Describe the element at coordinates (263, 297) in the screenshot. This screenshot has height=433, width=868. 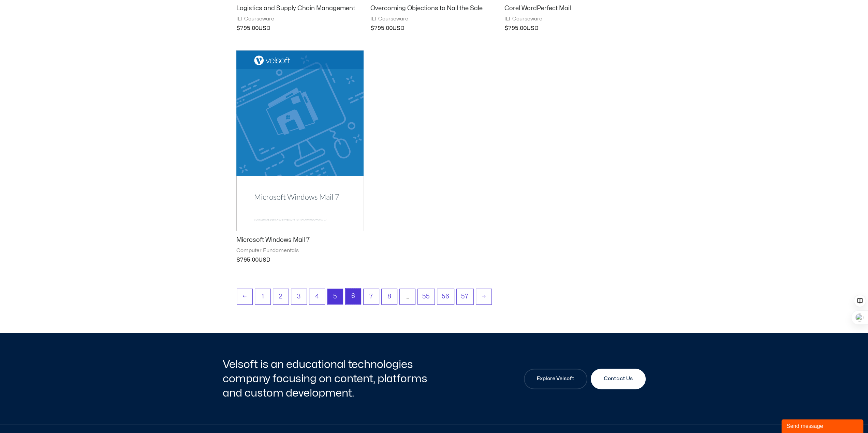
I see `a: Page 1` at that location.